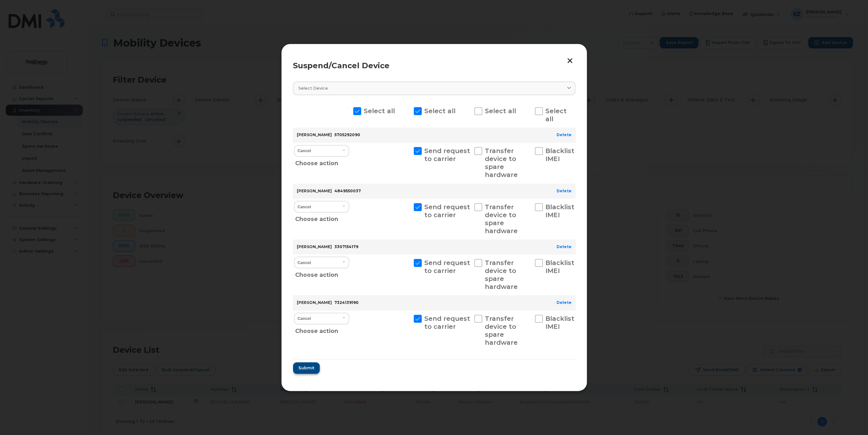 The width and height of the screenshot is (868, 435). What do you see at coordinates (347, 191) in the screenshot?
I see `span: 4849550037` at bounding box center [347, 191].